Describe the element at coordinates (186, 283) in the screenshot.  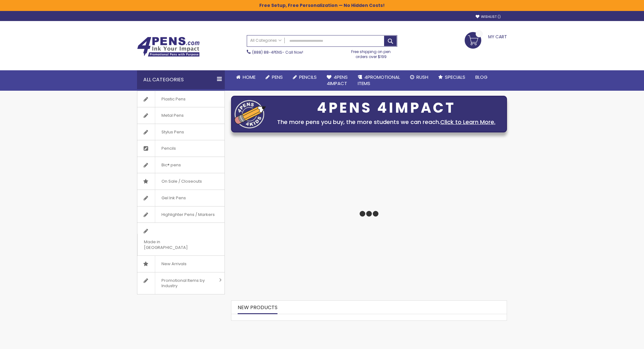
I see `span: Promotional Items by Industry` at that location.